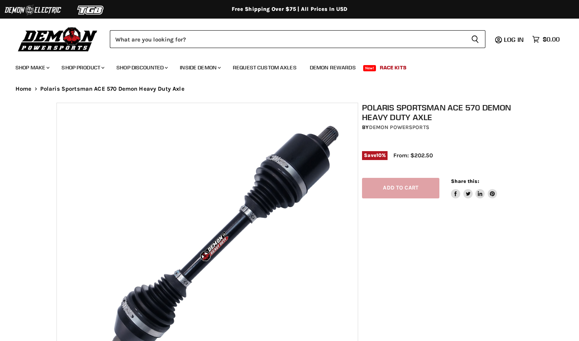 The image size is (579, 341). Describe the element at coordinates (288, 39) in the screenshot. I see `input: Search` at that location.